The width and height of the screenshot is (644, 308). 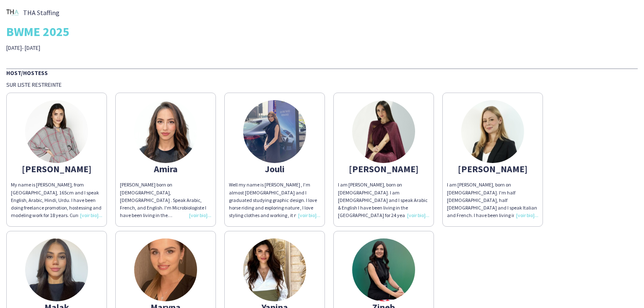 I want to click on div: Jouli, so click(x=274, y=169).